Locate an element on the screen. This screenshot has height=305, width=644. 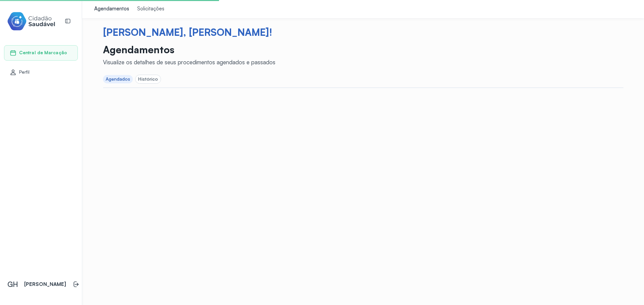
div: Agendamentos is located at coordinates (112, 9).